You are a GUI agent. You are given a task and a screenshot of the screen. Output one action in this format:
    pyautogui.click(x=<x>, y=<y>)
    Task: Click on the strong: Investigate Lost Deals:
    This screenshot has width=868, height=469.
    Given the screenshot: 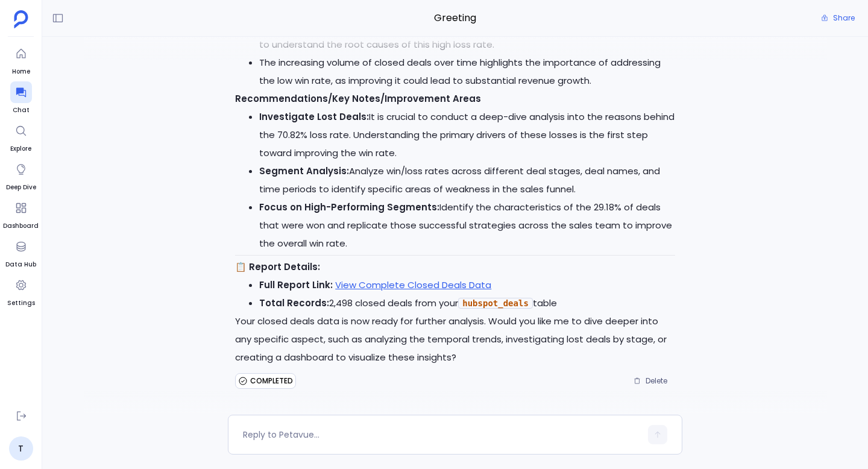 What is the action you would take?
    pyautogui.click(x=314, y=116)
    